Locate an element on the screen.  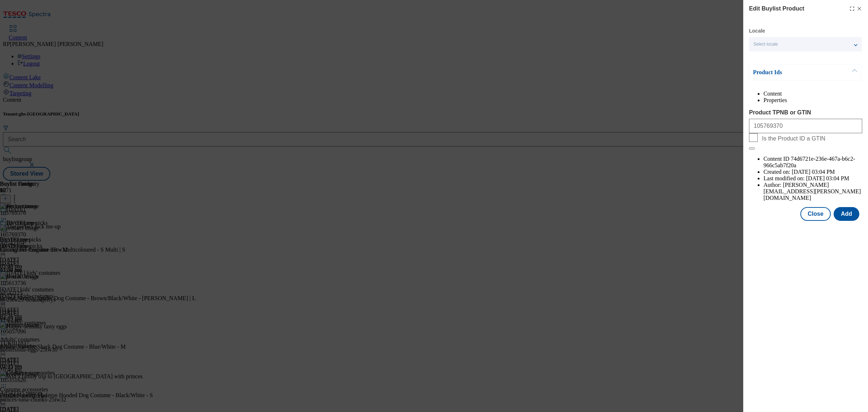
li: Last modified on: is located at coordinates (812, 178).